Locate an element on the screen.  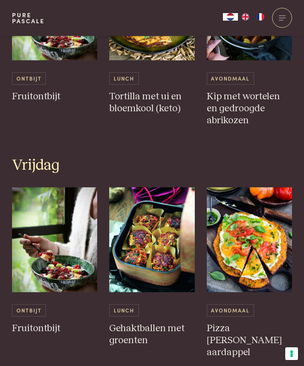
div: Language is located at coordinates (230, 17).